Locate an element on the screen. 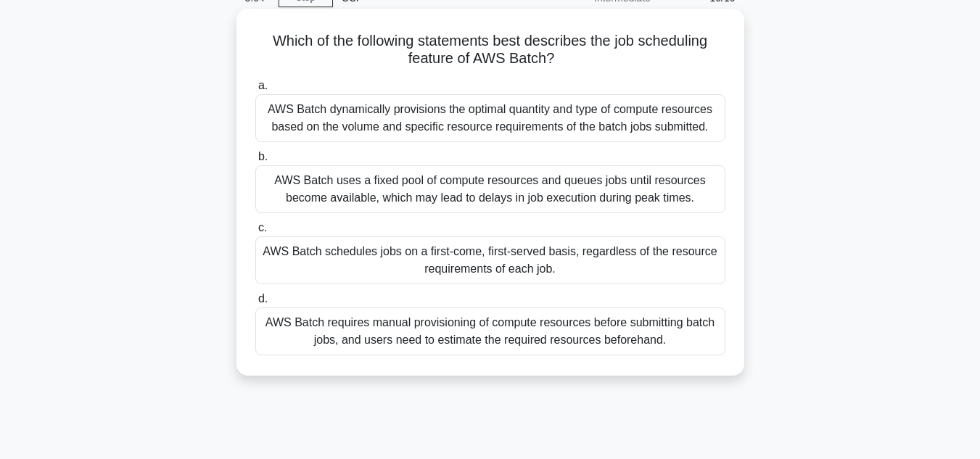  div: AWS Batch requires manual provisioning of compute resources before submitting batch jobs, and use... is located at coordinates (490, 332).